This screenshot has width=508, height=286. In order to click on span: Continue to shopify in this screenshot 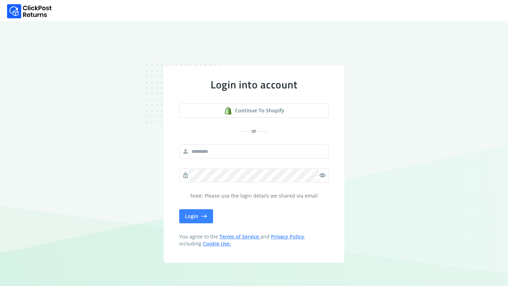, I will do `click(259, 111)`.